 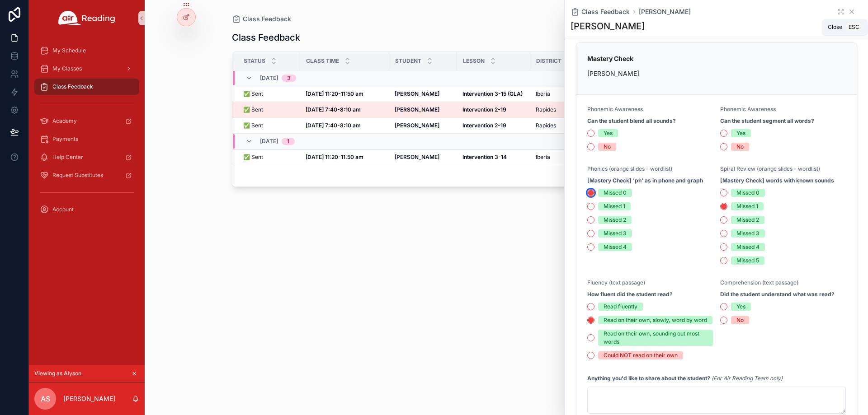 I want to click on span: Viewing as Alyson, so click(x=58, y=373).